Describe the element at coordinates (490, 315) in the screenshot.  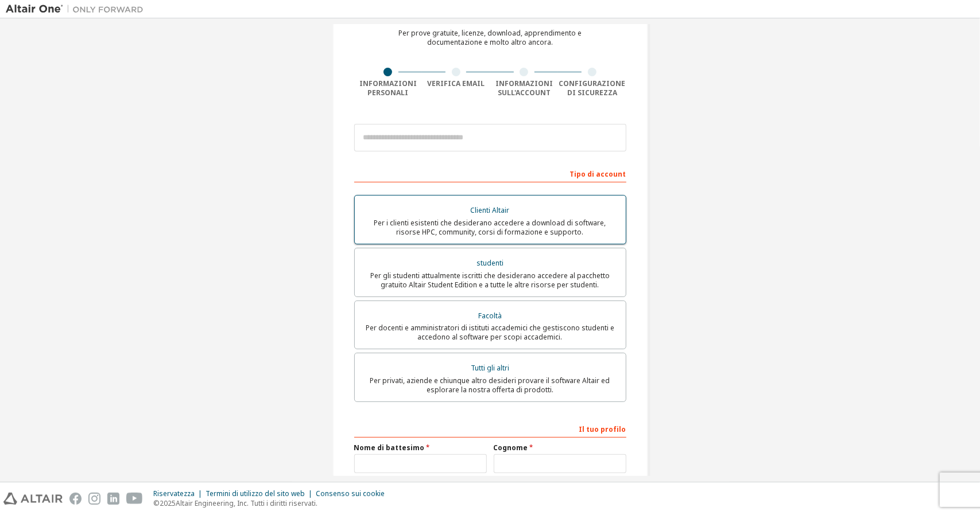
I see `font: Facoltà` at that location.